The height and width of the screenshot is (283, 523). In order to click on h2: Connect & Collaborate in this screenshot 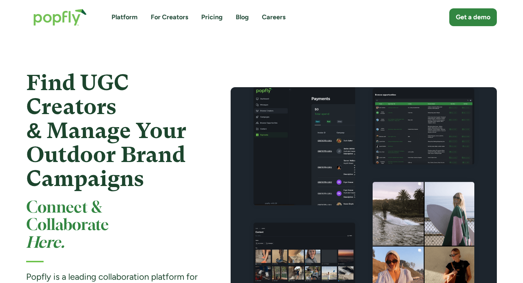, I will do `click(115, 226)`.